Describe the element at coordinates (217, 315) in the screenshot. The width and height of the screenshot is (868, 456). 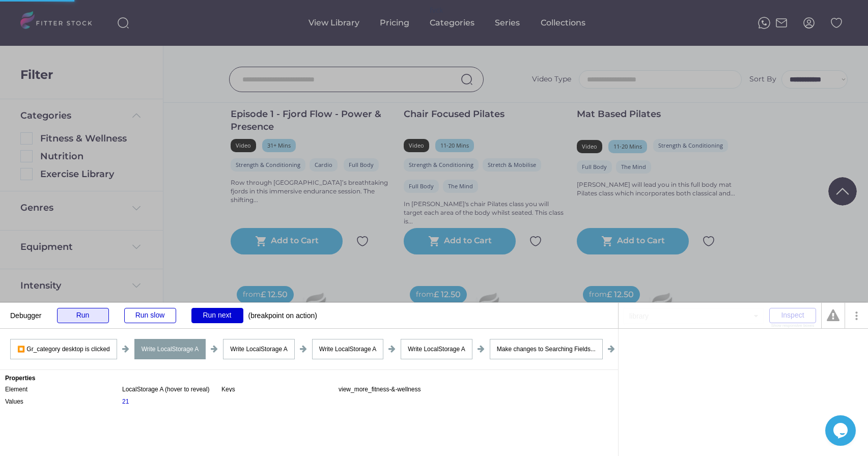
I see `div: Run next` at that location.